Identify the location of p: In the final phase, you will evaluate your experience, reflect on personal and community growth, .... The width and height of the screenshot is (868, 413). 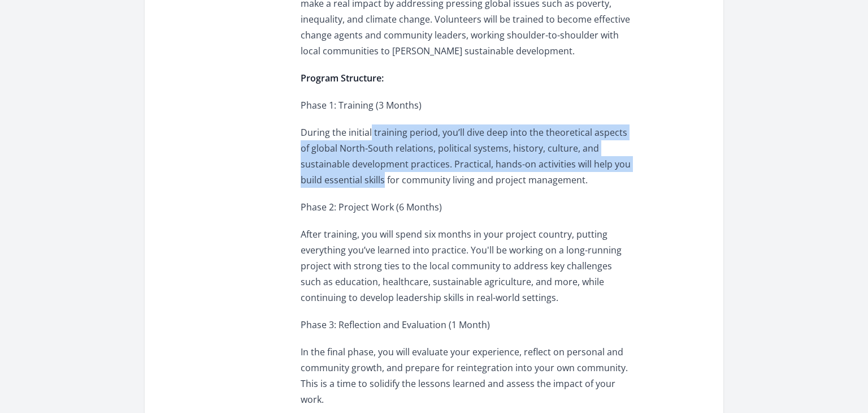
(465, 375).